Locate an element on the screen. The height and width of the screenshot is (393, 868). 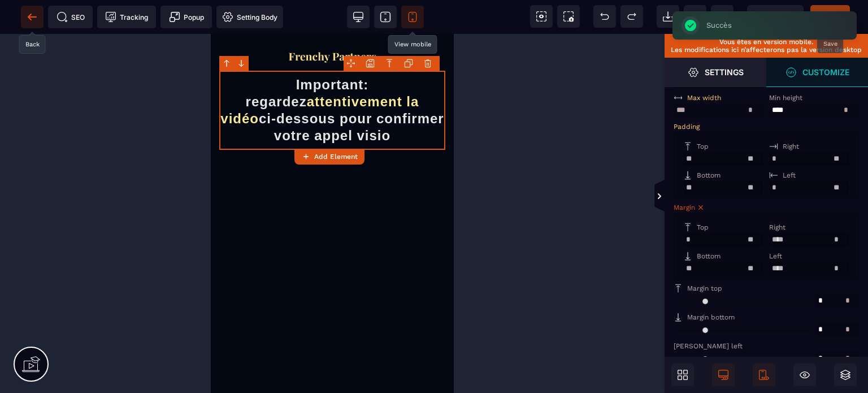
span: Popup is located at coordinates (186, 17).